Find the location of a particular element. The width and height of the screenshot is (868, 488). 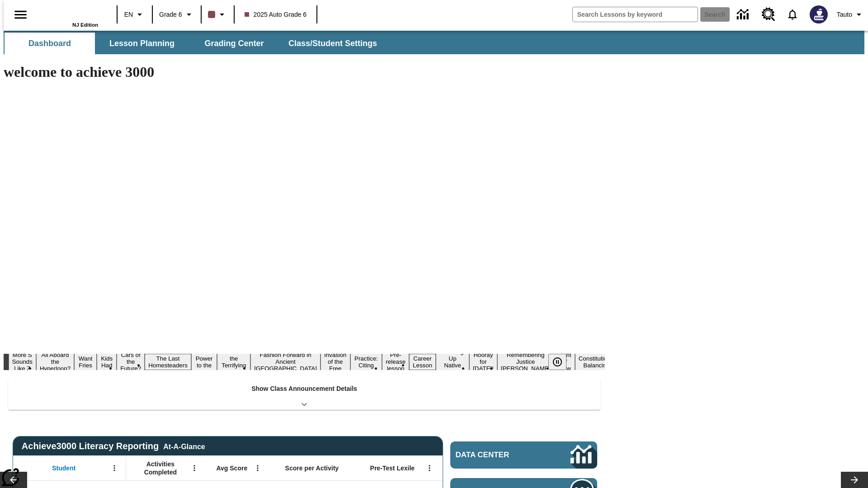

span: Avg Score is located at coordinates (231, 468).